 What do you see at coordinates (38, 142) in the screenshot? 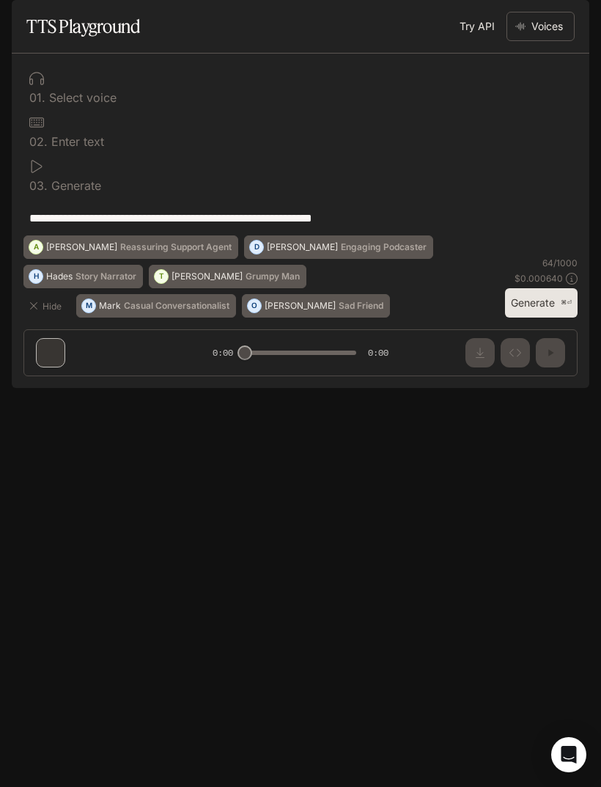
I see `p: 0 2 .` at bounding box center [38, 142].